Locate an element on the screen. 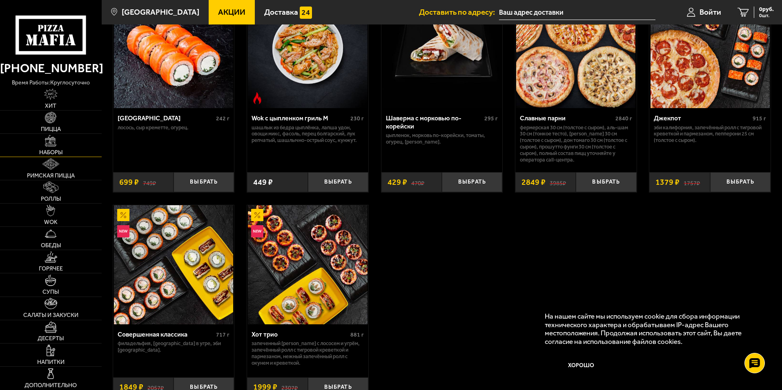  div: Джекпот is located at coordinates (702, 118).